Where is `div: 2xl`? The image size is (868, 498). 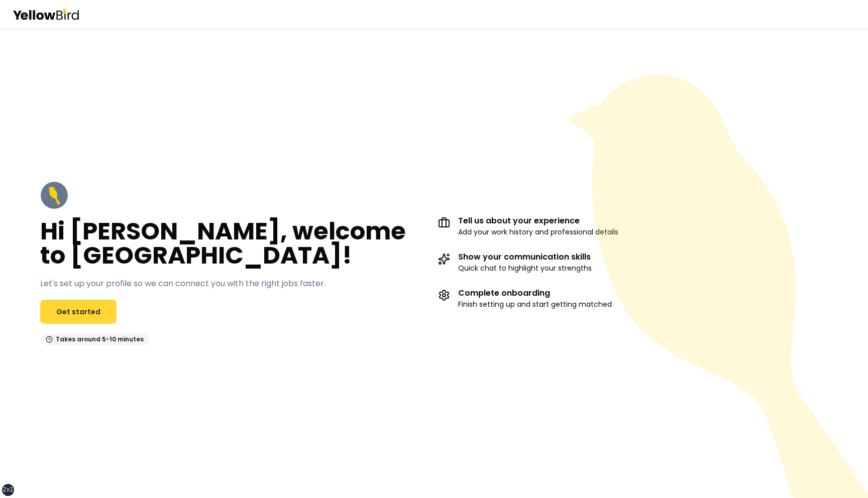 div: 2xl is located at coordinates (8, 490).